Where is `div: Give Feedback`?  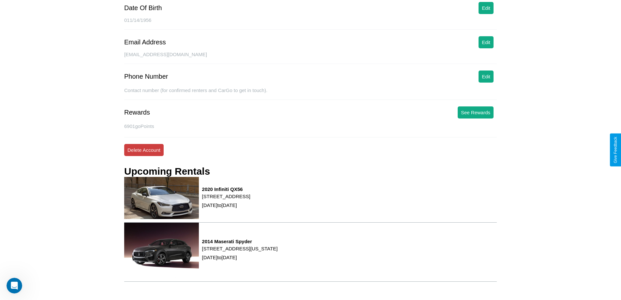
div: Give Feedback is located at coordinates (616, 150).